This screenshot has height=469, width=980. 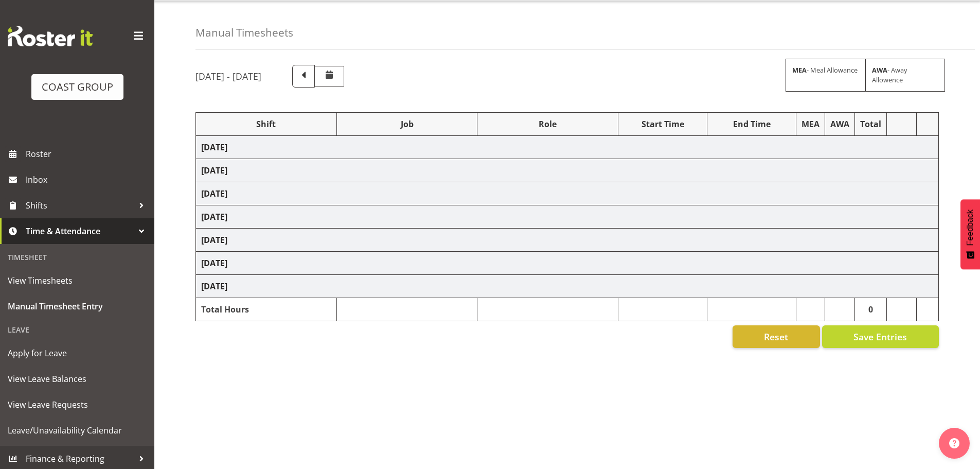 I want to click on span: Leave/Unavailability Calendar, so click(x=77, y=431).